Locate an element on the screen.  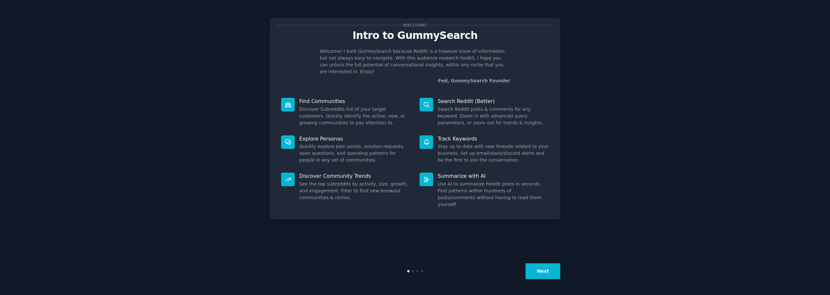
p: Explore Personas is located at coordinates (355, 139).